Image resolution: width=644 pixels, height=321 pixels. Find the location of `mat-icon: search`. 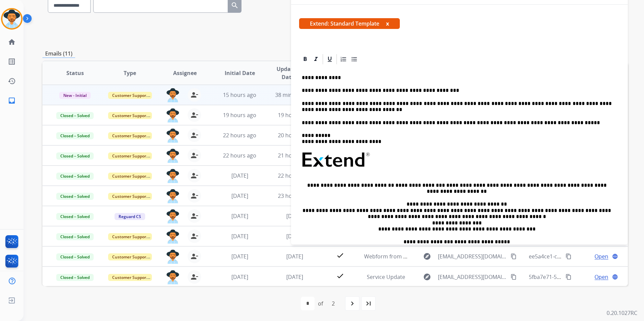

mat-icon: search is located at coordinates (235, 6).